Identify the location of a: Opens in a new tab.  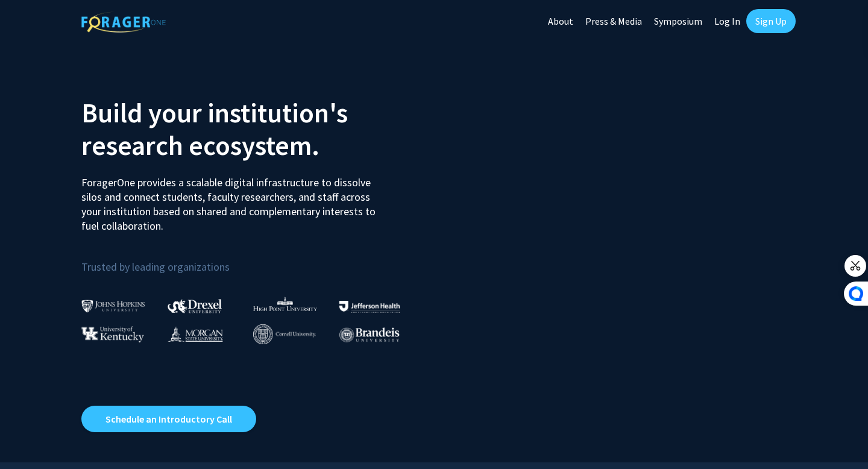
(169, 419).